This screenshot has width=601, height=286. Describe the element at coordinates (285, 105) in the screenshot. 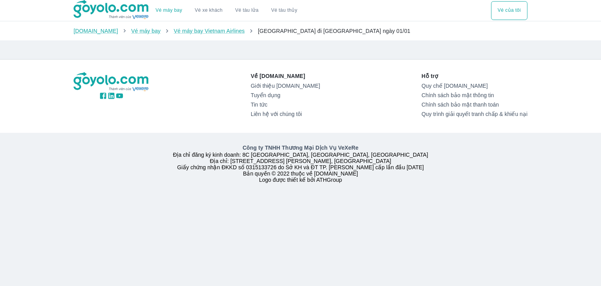

I see `a: Tin tức` at that location.